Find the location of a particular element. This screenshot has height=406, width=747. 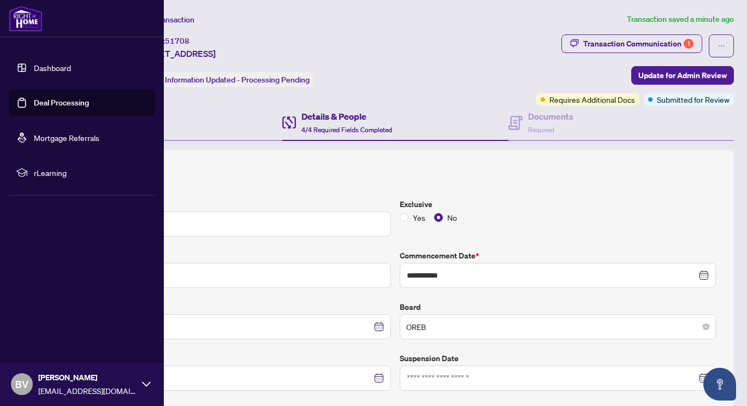

span: close-circle is located at coordinates (706, 327).